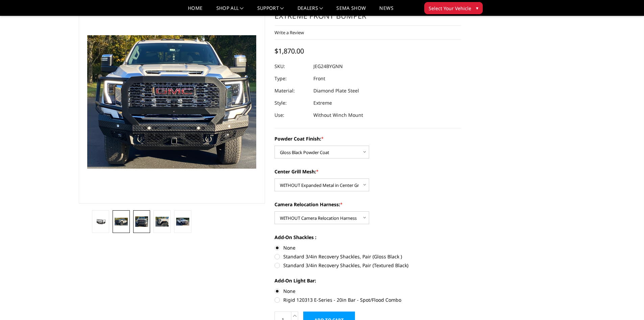 The height and width of the screenshot is (320, 644). Describe the element at coordinates (291, 79) in the screenshot. I see `dt: Type:` at that location.